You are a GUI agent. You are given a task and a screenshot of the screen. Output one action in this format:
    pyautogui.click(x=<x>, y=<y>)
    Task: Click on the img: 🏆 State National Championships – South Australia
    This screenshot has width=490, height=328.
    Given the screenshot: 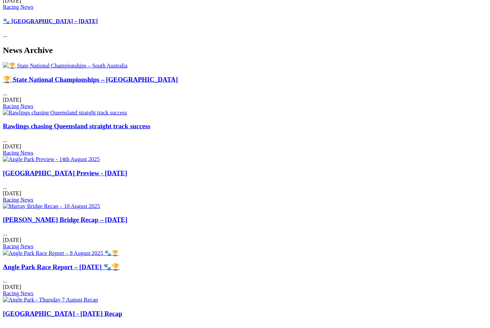 What is the action you would take?
    pyautogui.click(x=65, y=65)
    